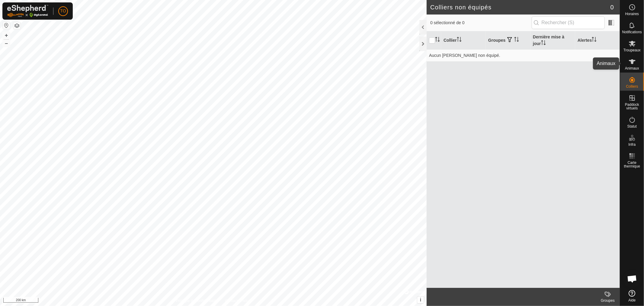 This screenshot has width=644, height=306. I want to click on a: Aide, so click(632, 296).